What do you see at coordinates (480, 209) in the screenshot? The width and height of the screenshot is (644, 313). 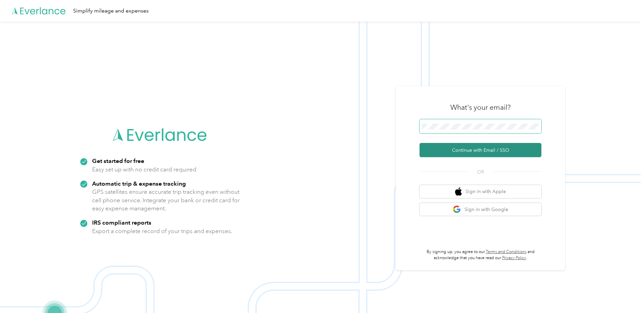 I see `button: google logoSign in with Google` at bounding box center [480, 209].